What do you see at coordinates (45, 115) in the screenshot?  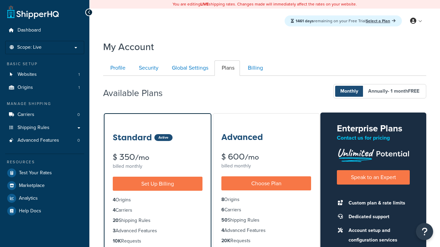 I see `a: Carriers 0` at bounding box center [45, 115].